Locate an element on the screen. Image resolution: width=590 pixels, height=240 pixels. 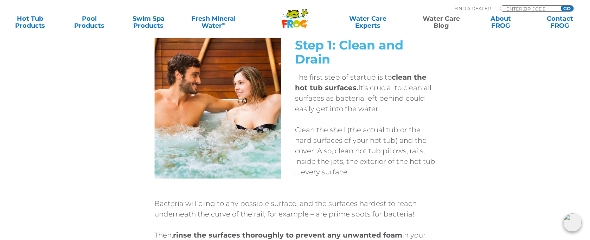
a: AboutFROG is located at coordinates (500, 22).